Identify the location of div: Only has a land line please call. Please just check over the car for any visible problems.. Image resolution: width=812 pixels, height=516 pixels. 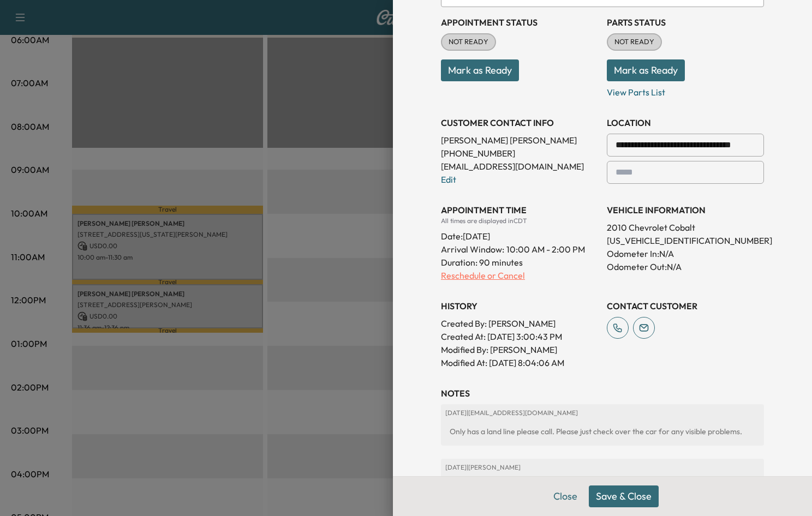
(603, 431).